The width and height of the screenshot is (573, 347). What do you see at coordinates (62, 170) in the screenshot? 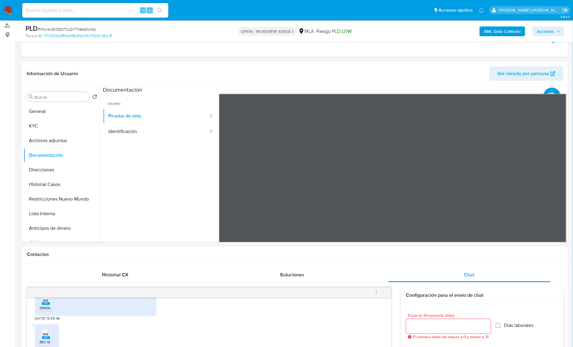
I see `button: Direcciones` at bounding box center [62, 170].